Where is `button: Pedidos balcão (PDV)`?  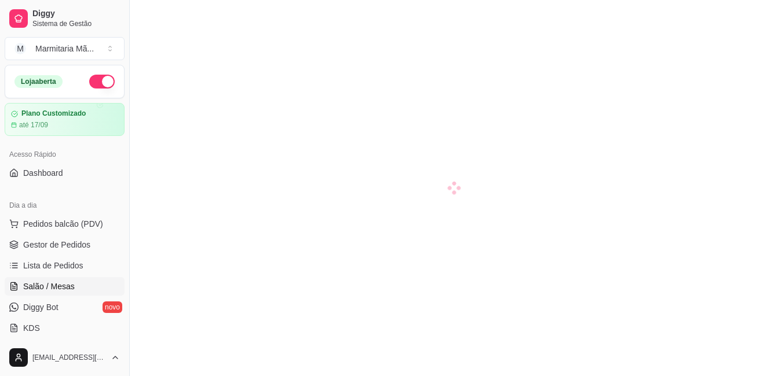
button: Pedidos balcão (PDV) is located at coordinates (64, 224).